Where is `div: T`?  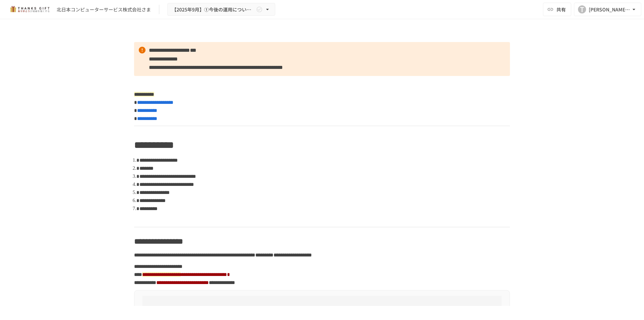
div: T is located at coordinates (582, 10).